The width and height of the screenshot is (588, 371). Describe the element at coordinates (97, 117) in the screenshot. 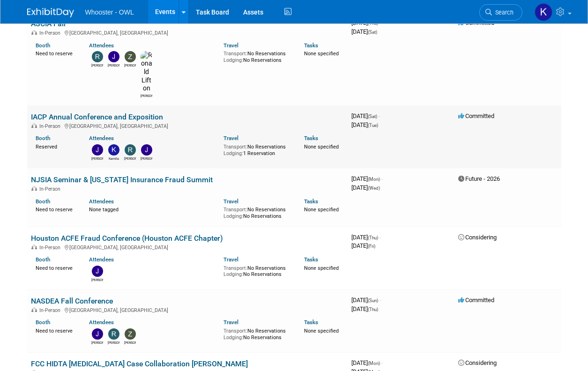

I see `a: IACP Annual Conference and Exposition` at that location.